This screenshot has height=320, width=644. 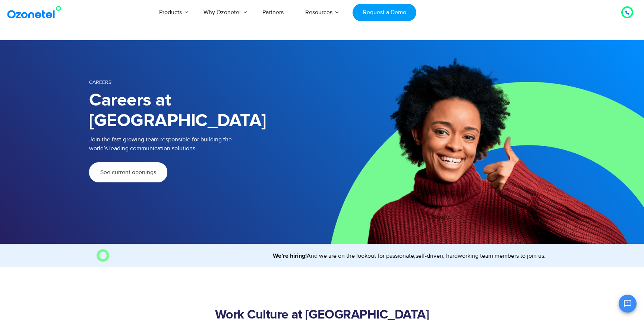 I want to click on a: See current openings, so click(x=128, y=172).